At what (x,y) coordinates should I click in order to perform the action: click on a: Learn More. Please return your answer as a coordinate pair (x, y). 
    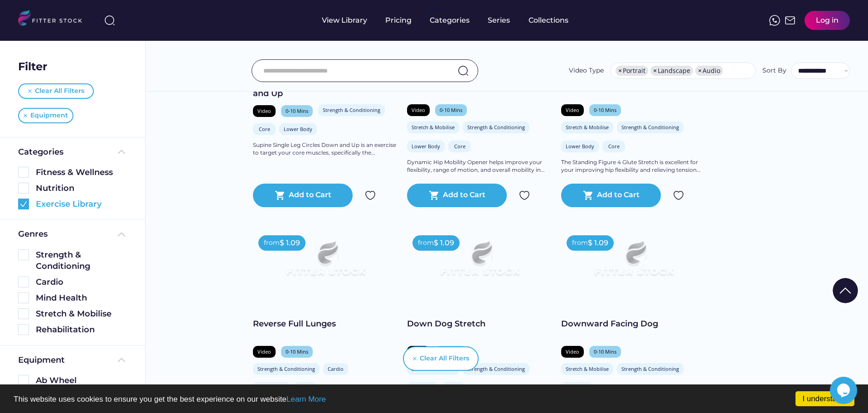
    Looking at the image, I should click on (306, 399).